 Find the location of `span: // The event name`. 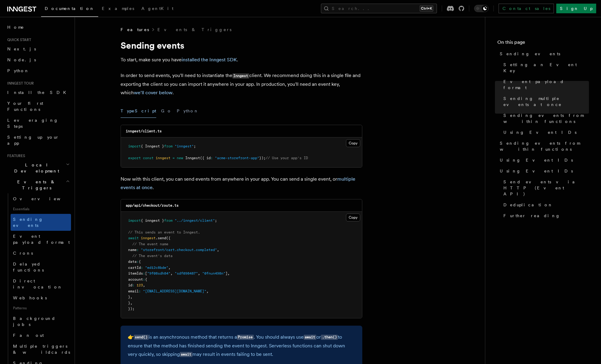

span: // The event name is located at coordinates (150, 244).